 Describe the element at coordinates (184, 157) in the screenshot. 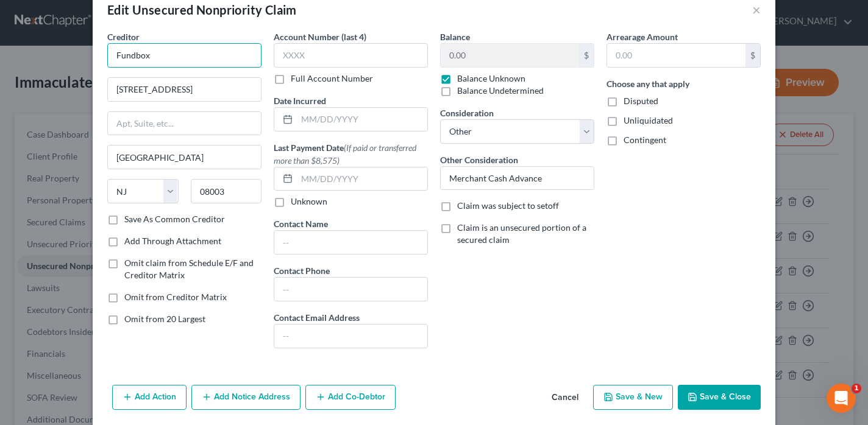

I see `input: Enter city...` at that location.